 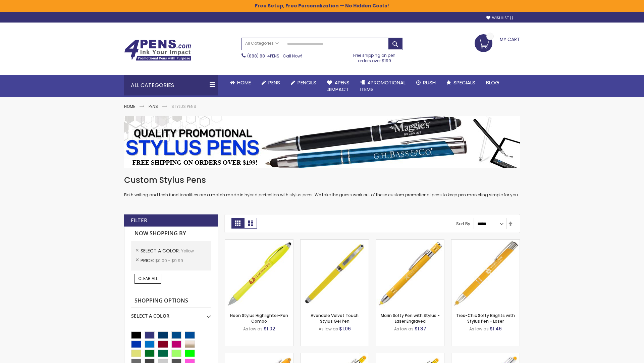 I want to click on span: 4PROMOTIONAL ITEMS, so click(x=383, y=85).